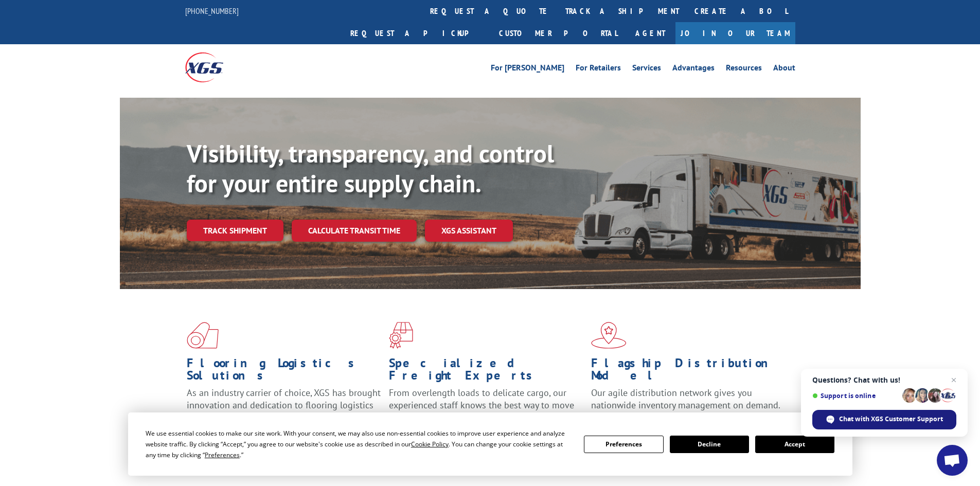  I want to click on a: Request a pickup, so click(417, 33).